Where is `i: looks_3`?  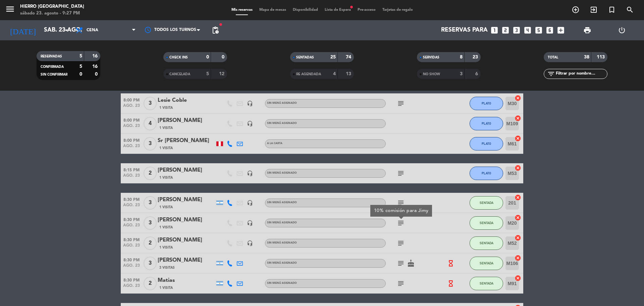 i: looks_3 is located at coordinates (516, 30).